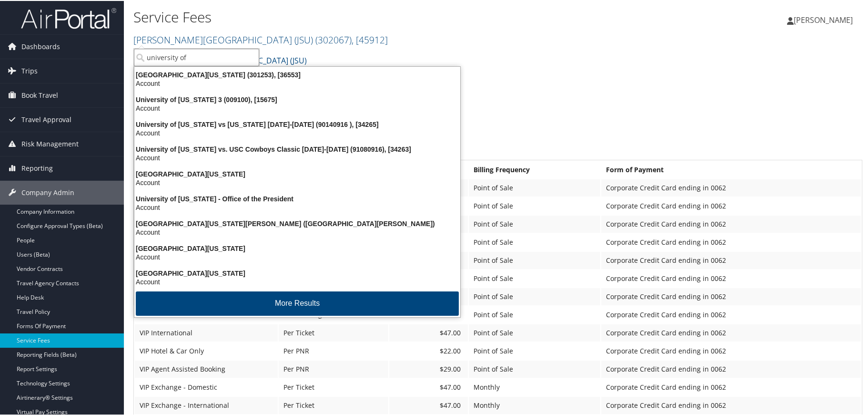  What do you see at coordinates (206, 350) in the screenshot?
I see `td: VIP Hotel & Car Only` at bounding box center [206, 350].